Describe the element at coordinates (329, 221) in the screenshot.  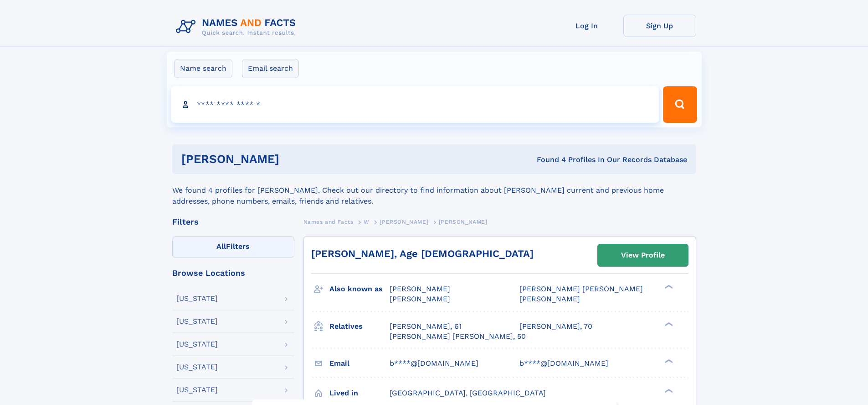
I see `a: Names and Facts` at that location.